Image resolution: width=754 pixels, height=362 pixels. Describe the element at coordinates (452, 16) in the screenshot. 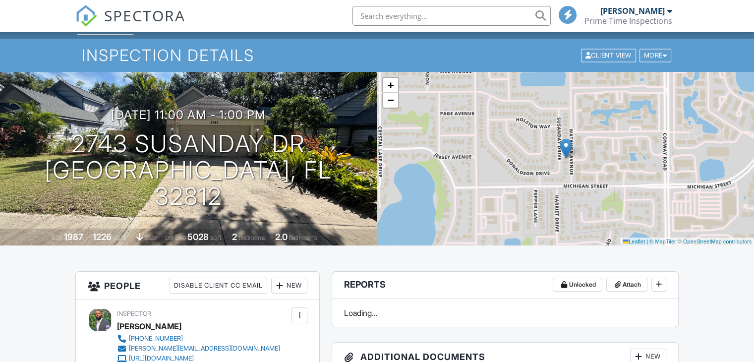

I see `input: Search everything...` at that location.